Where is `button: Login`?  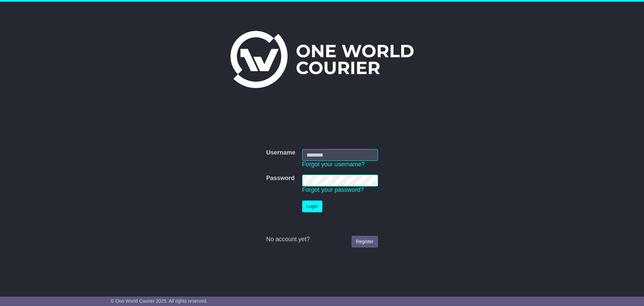 button: Login is located at coordinates (313, 206).